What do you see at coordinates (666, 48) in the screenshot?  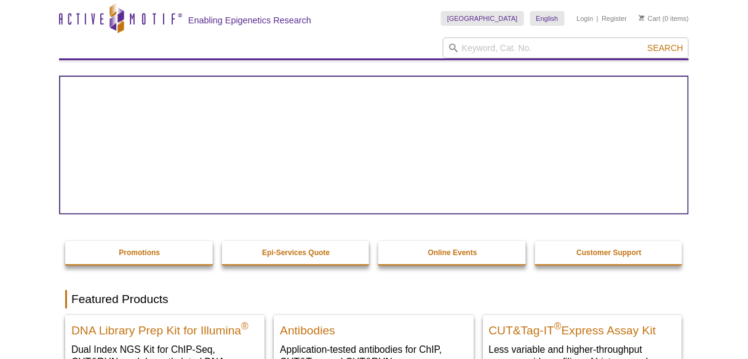 I see `span: Search` at bounding box center [666, 48].